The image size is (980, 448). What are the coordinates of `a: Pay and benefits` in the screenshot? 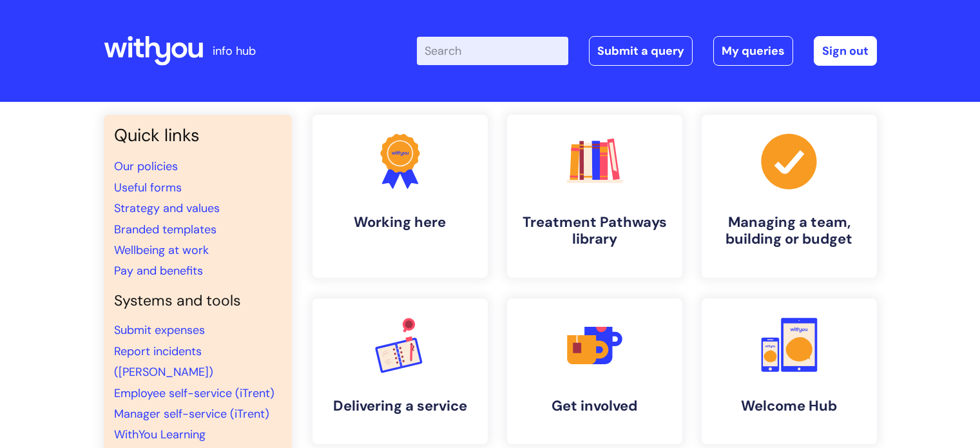 It's located at (158, 271).